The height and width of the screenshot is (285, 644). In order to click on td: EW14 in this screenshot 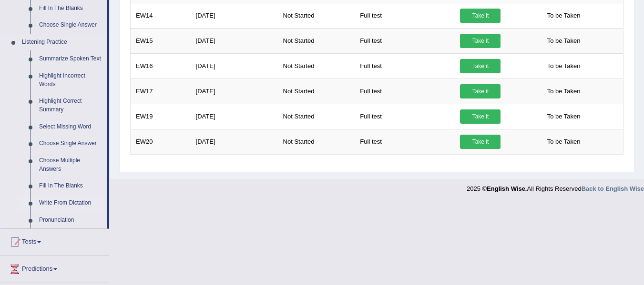, I will do `click(160, 15)`.